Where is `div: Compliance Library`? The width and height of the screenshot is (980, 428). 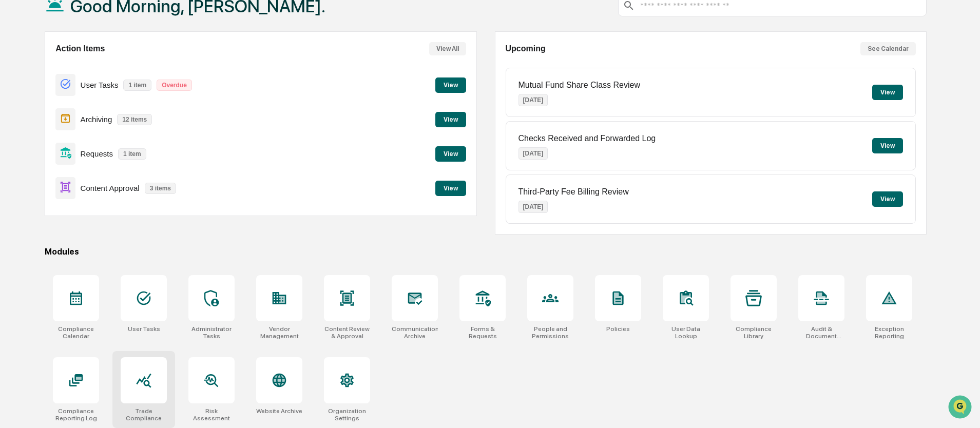
div: Compliance Library is located at coordinates (754, 333).